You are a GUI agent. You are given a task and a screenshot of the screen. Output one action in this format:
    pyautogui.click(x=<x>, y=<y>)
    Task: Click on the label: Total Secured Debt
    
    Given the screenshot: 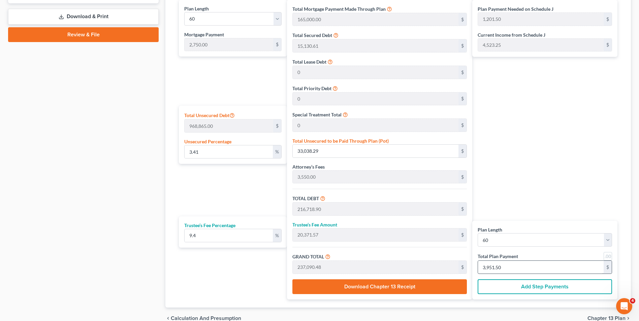 What is the action you would take?
    pyautogui.click(x=312, y=35)
    